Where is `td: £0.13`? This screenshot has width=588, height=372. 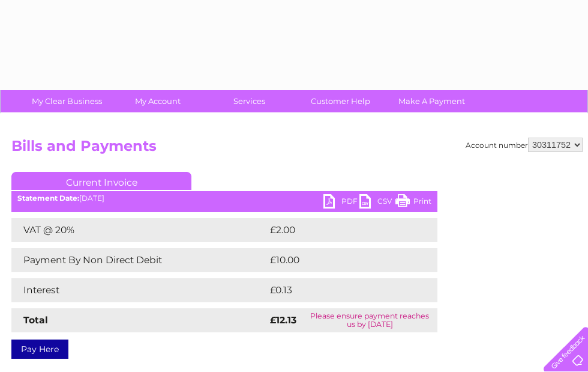 td: £0.13 is located at coordinates (337, 290).